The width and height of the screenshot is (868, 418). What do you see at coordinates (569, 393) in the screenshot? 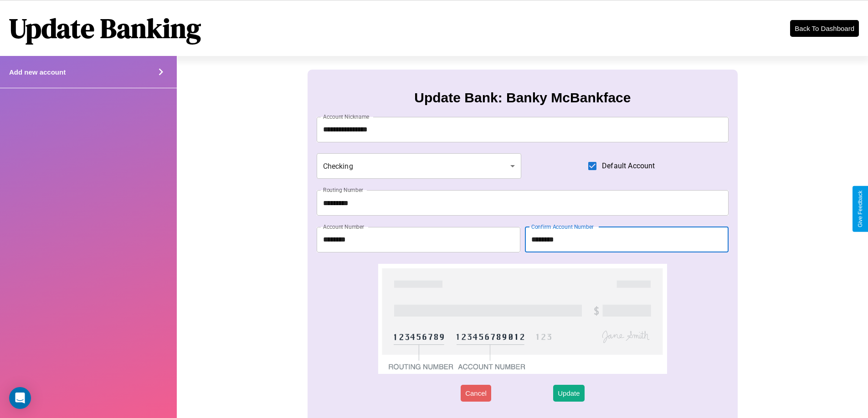
I see `button: Update` at bounding box center [569, 393].